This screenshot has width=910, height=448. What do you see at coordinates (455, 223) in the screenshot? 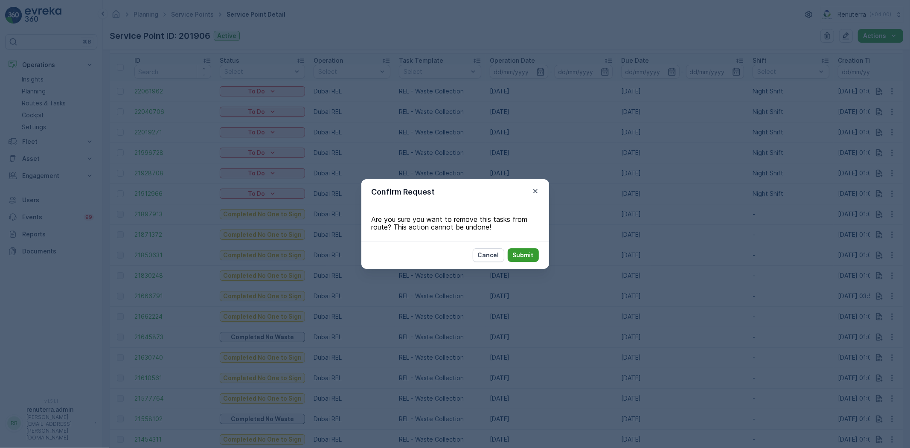
I see `div: Are you sure you want to remove this tasks from route? This action cannot be undone!` at bounding box center [455, 223].